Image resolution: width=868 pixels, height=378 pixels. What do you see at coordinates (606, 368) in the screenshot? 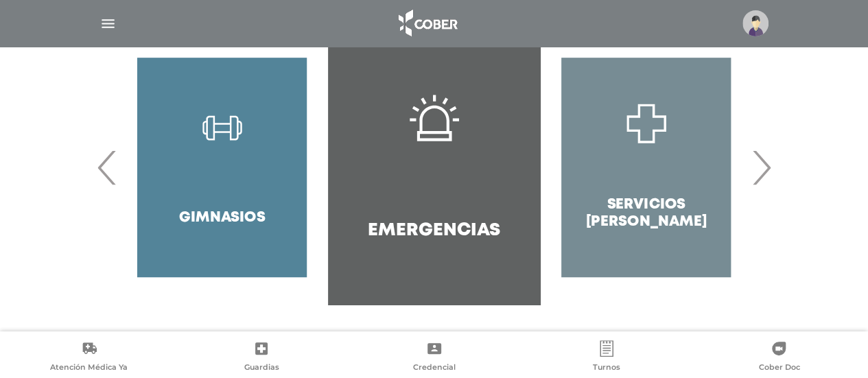
I see `span: Turnos` at bounding box center [606, 368].